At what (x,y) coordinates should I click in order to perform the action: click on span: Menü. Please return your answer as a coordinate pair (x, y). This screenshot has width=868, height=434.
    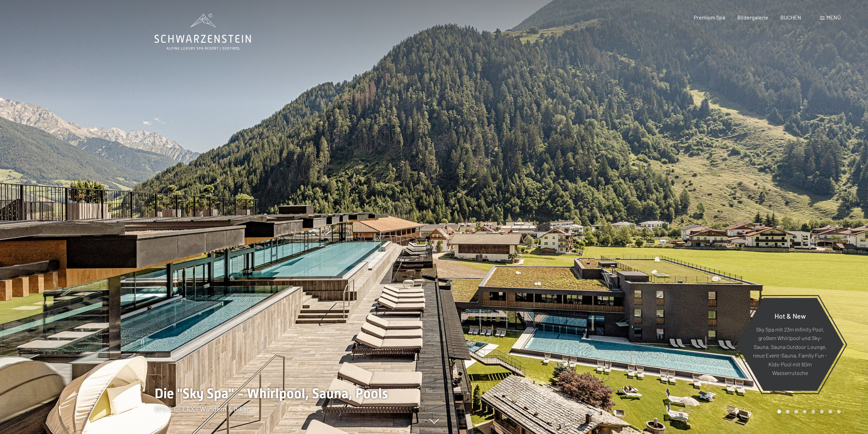
    Looking at the image, I should click on (834, 17).